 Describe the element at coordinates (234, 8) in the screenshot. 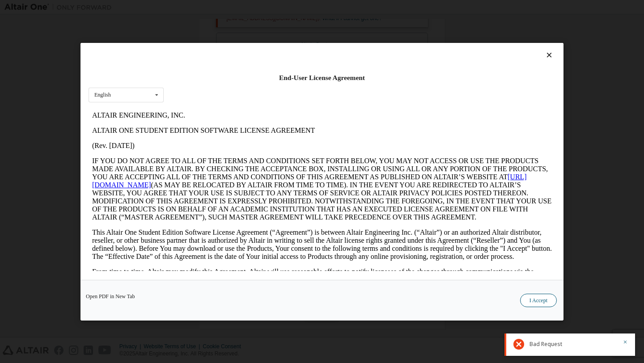

I see `p: ALTAIR ENGINEERING, INC.` at that location.